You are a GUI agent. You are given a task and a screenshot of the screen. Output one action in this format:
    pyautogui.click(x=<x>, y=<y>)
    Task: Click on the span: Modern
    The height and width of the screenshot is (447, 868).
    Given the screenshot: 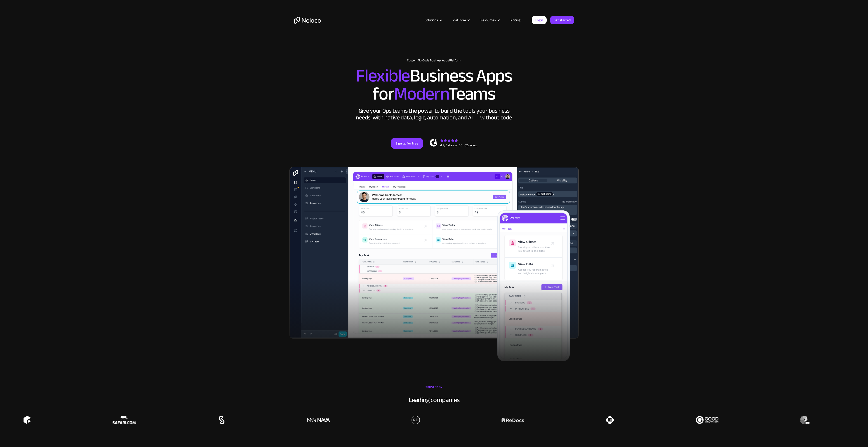 What is the action you would take?
    pyautogui.click(x=421, y=94)
    